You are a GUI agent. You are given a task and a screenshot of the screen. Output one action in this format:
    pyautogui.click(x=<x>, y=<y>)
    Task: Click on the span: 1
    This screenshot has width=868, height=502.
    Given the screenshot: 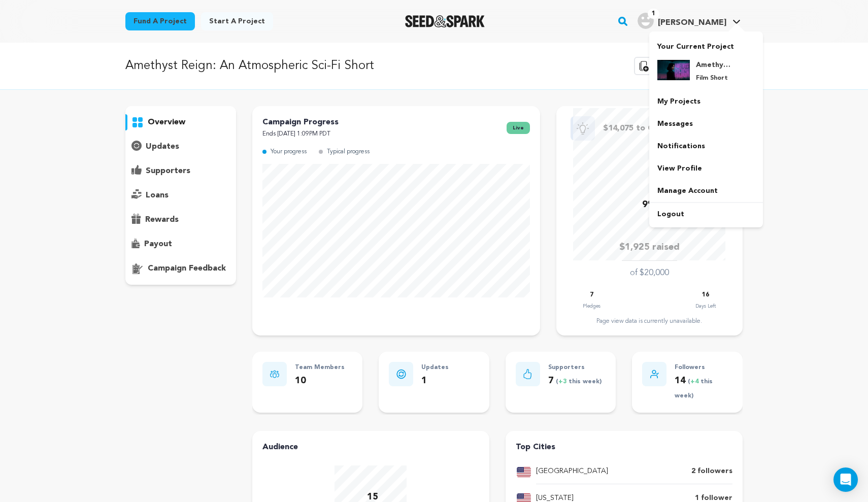 What is the action you would take?
    pyautogui.click(x=653, y=14)
    